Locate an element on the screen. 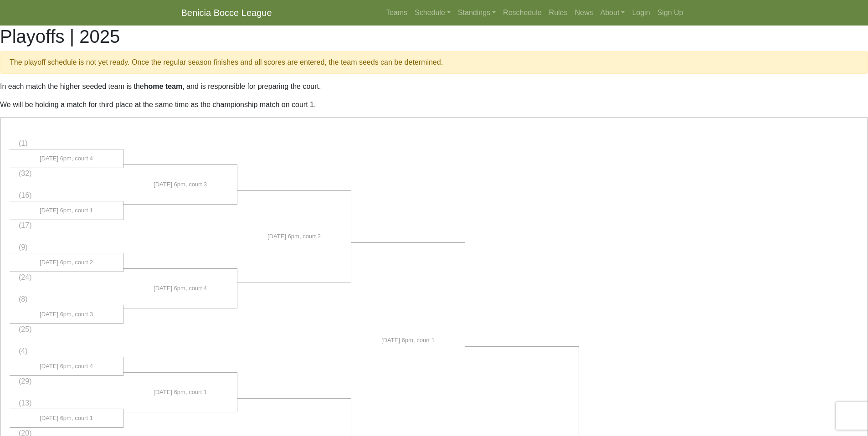 The width and height of the screenshot is (868, 436). a: Rules is located at coordinates (558, 13).